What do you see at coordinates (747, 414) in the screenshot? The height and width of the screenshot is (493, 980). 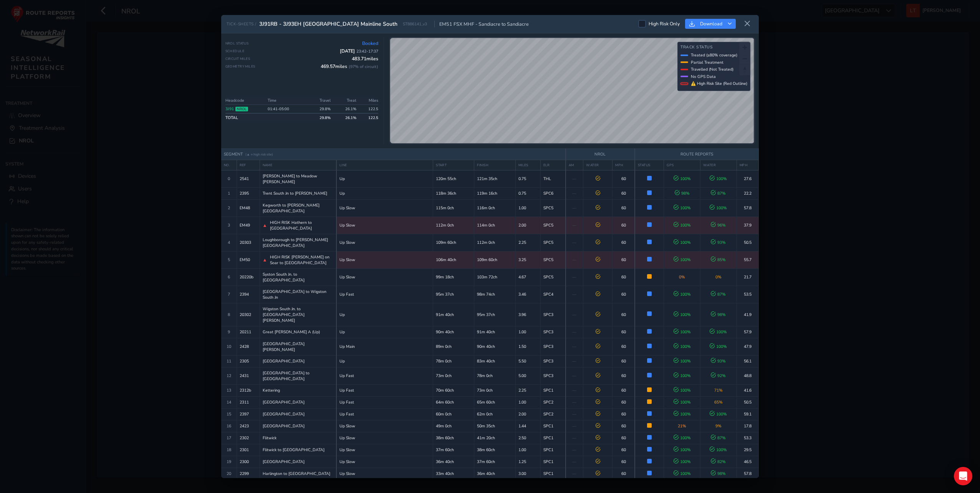 I see `td: 59.1` at bounding box center [747, 414].